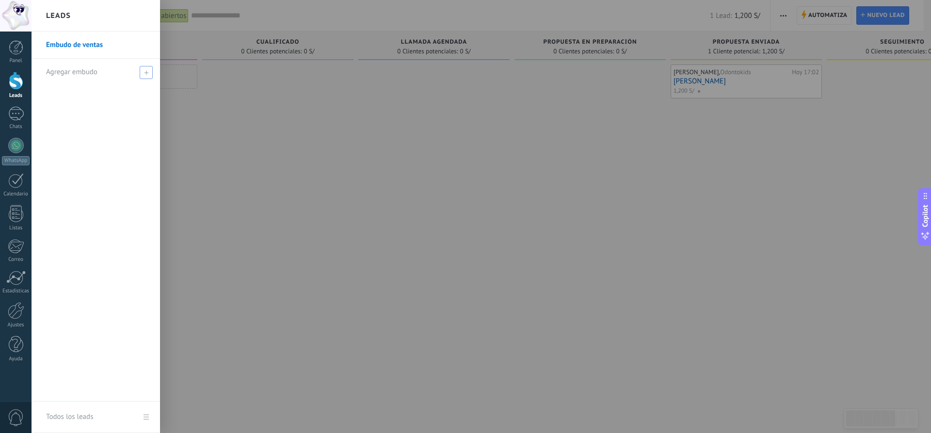  Describe the element at coordinates (16, 96) in the screenshot. I see `div: Leads` at that location.